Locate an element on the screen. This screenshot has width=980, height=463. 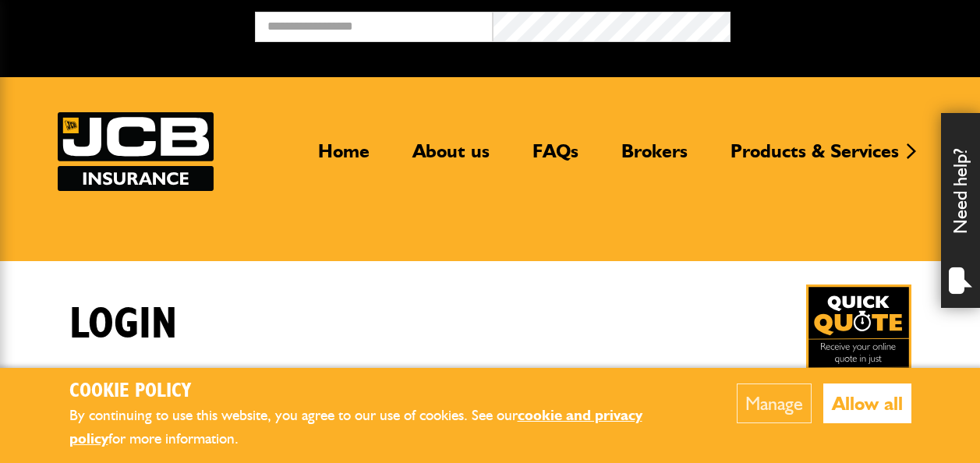
p: By continuing to use this website, you agree to our use of cookies. See our for more information. is located at coordinates (379, 427).